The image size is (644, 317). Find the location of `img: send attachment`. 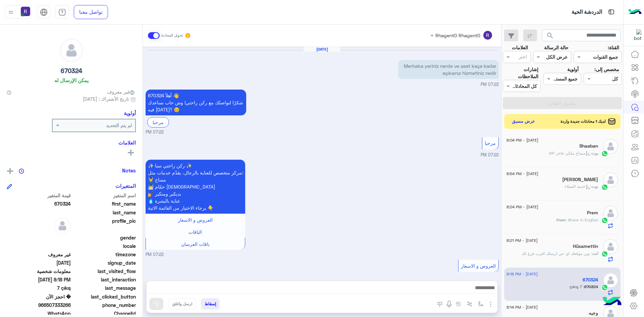

img: send attachment is located at coordinates (490, 304).